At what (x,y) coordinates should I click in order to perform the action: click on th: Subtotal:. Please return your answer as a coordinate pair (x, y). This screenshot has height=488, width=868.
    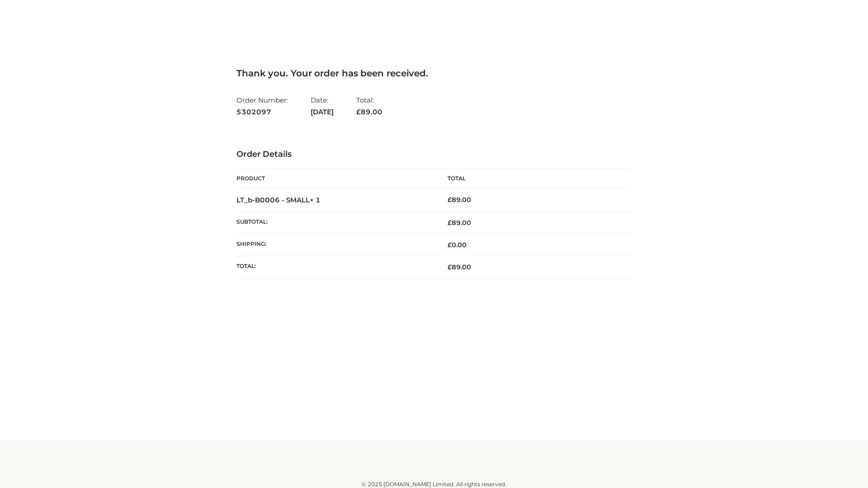
    Looking at the image, I should click on (335, 222).